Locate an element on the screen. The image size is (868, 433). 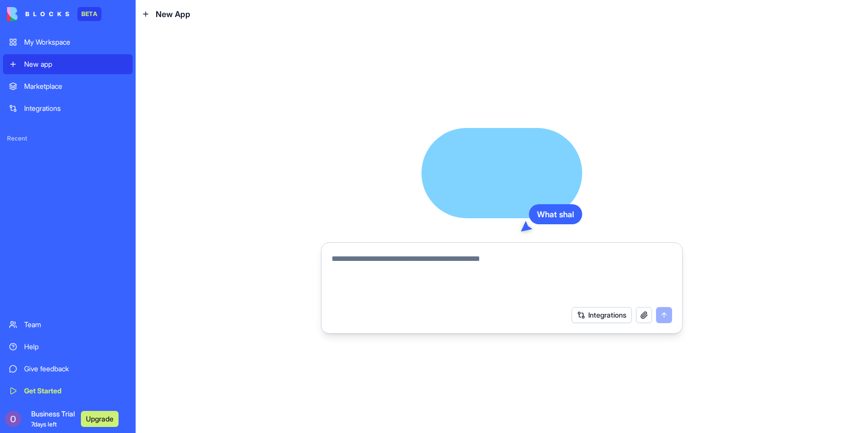
a: Integrations is located at coordinates (68, 108).